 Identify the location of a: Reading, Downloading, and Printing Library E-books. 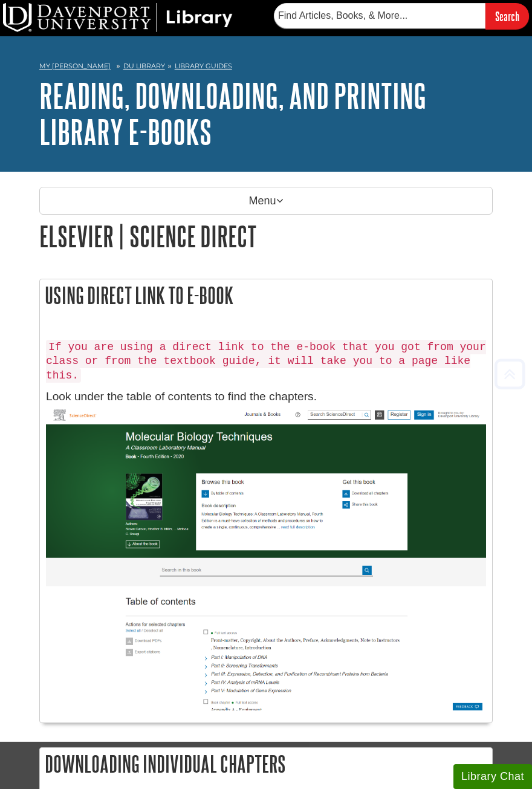
(233, 114).